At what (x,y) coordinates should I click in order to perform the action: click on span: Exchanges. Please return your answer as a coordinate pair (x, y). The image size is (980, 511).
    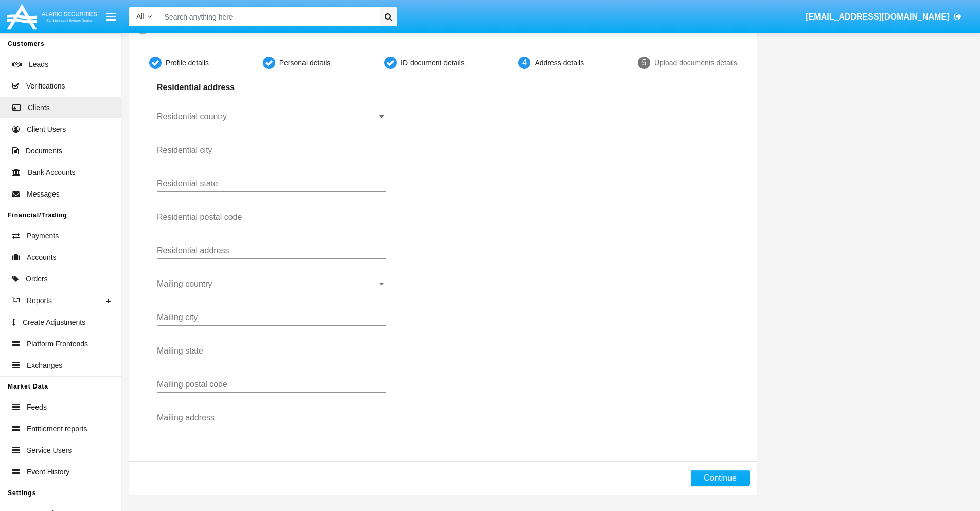
    Looking at the image, I should click on (44, 365).